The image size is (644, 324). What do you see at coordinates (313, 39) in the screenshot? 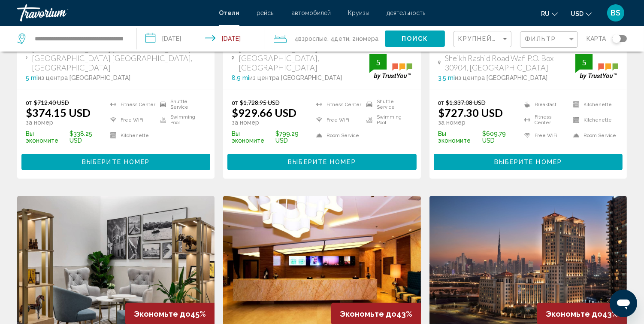
I see `span: Взрослые` at bounding box center [313, 39].